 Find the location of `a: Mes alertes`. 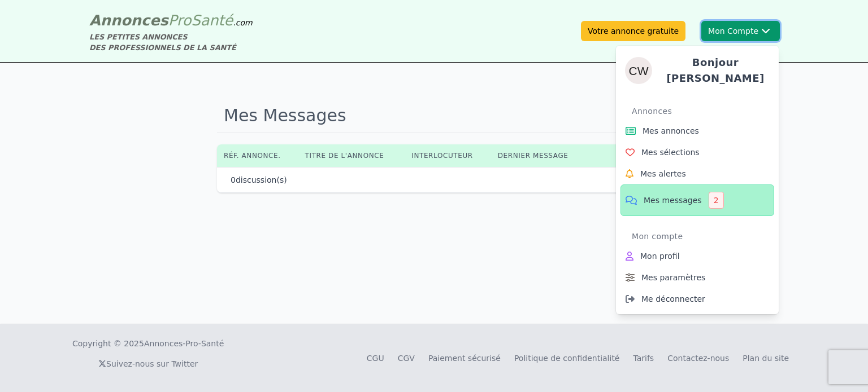

a: Mes alertes is located at coordinates (697, 173).